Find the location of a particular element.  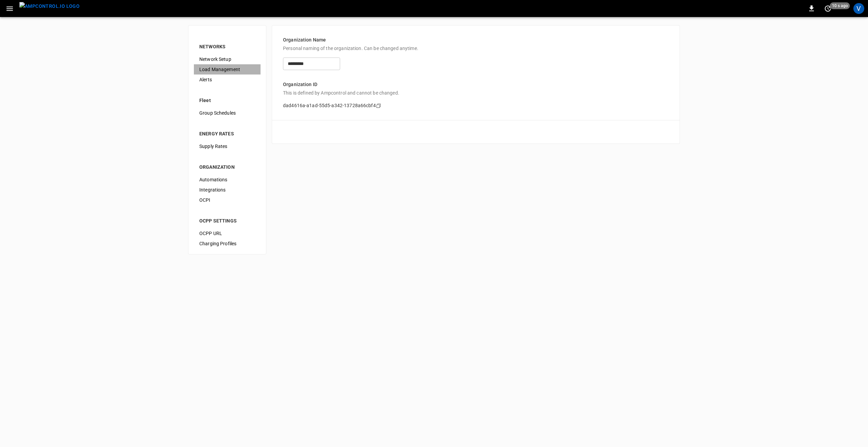

div: Network Setup is located at coordinates (227, 59).